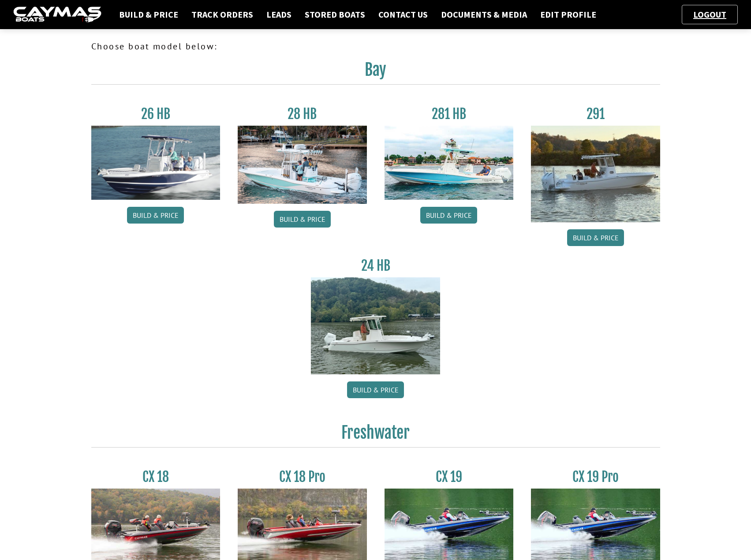  I want to click on h3: 24 HB, so click(376, 265).